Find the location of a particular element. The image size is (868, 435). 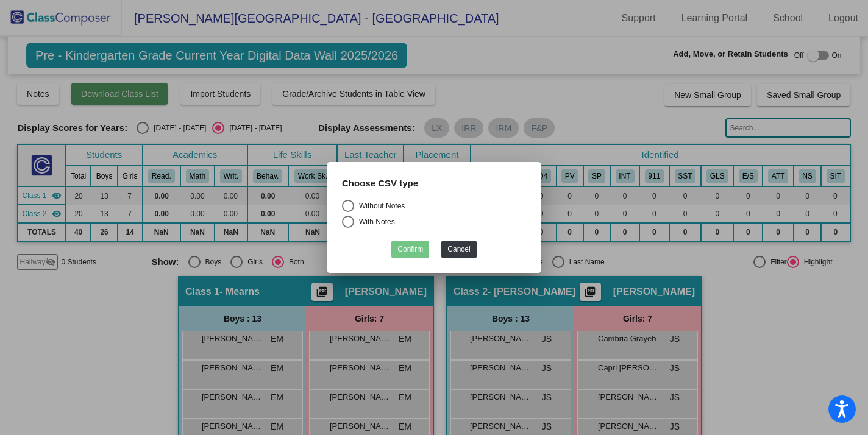

div: With Notes is located at coordinates (374, 222).